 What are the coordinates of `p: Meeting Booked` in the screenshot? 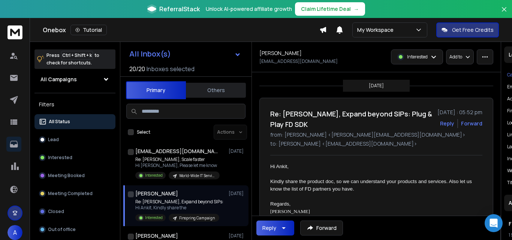 It's located at (66, 176).